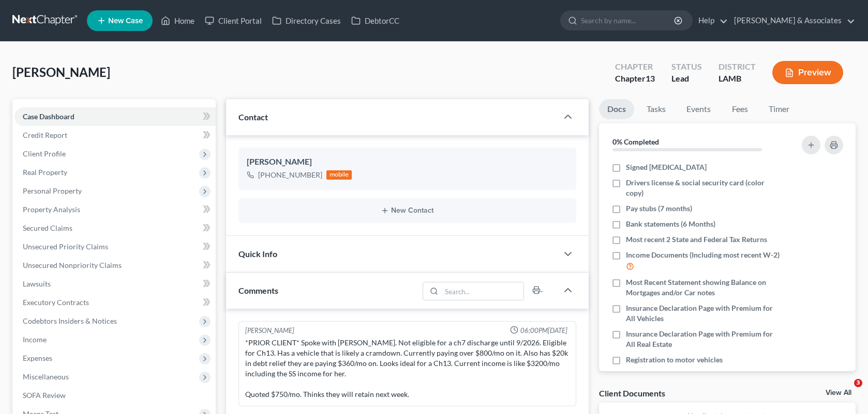 The image size is (868, 414). I want to click on span: Expenses, so click(37, 358).